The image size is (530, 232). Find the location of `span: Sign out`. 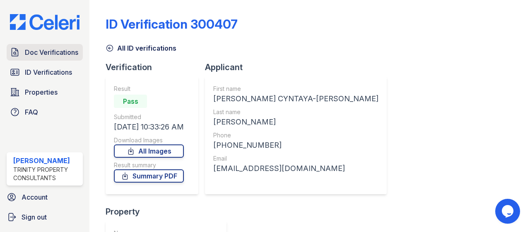

span: Sign out is located at coordinates (34, 217).